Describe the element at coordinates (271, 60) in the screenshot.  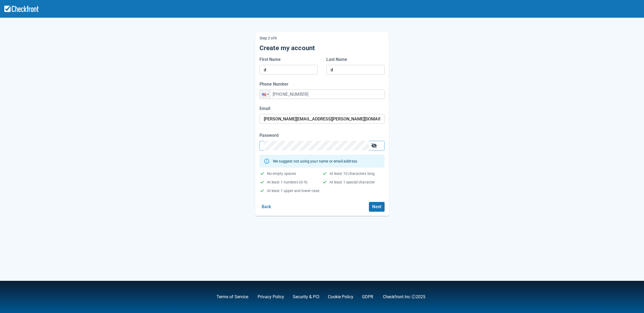
I see `label: First Name` at that location.